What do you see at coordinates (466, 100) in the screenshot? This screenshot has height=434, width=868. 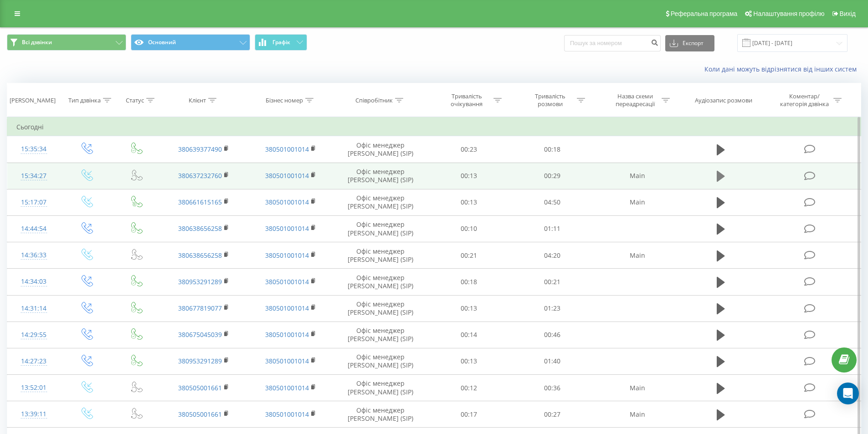 I see `div: Тривалість очікування` at bounding box center [466, 100].